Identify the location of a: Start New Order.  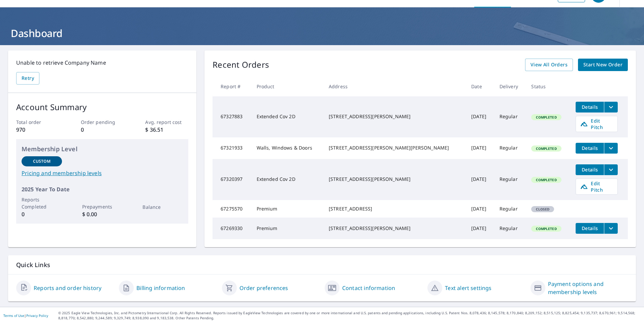
(603, 65).